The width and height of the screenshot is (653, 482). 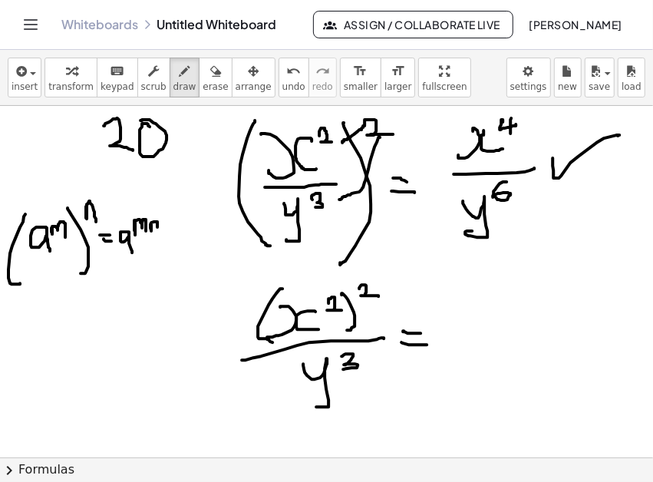 What do you see at coordinates (529, 87) in the screenshot?
I see `span: settings` at bounding box center [529, 87].